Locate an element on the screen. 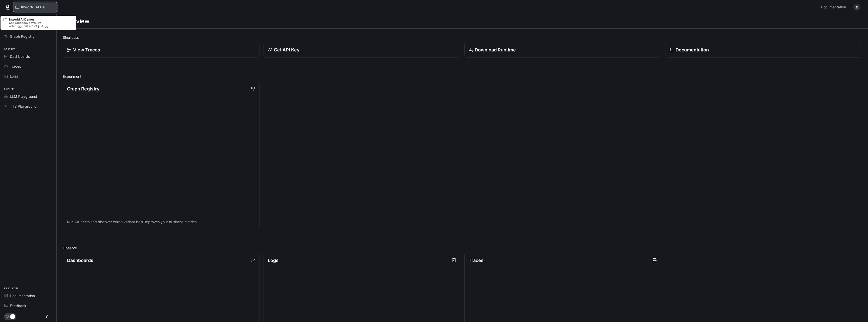 The image size is (868, 322). p: Run A/B tests and discover which variant best improves your business metrics is located at coordinates (161, 222).